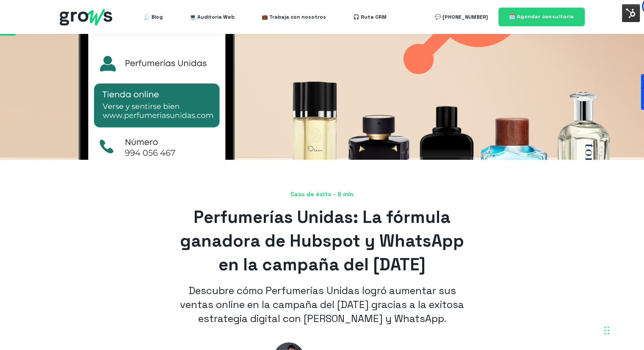  What do you see at coordinates (630, 13) in the screenshot?
I see `img: Interruptor del menú de herramientas de HubSpot` at bounding box center [630, 13].